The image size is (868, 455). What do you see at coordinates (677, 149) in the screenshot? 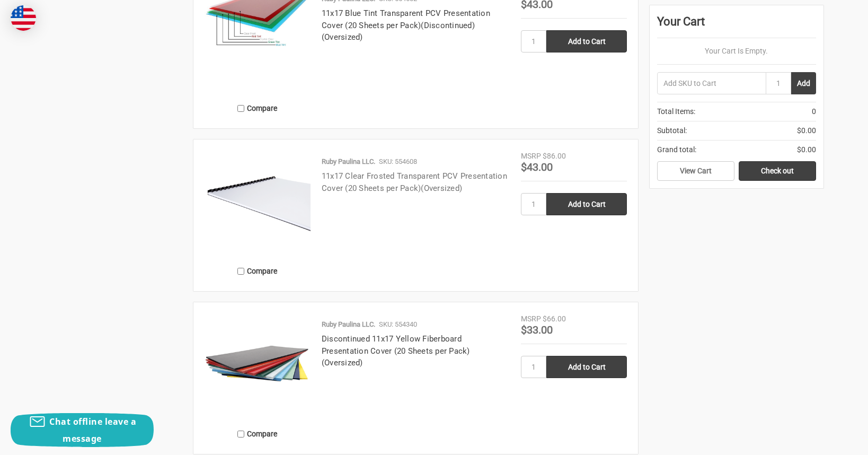
I see `span: Grand total:` at bounding box center [677, 149].